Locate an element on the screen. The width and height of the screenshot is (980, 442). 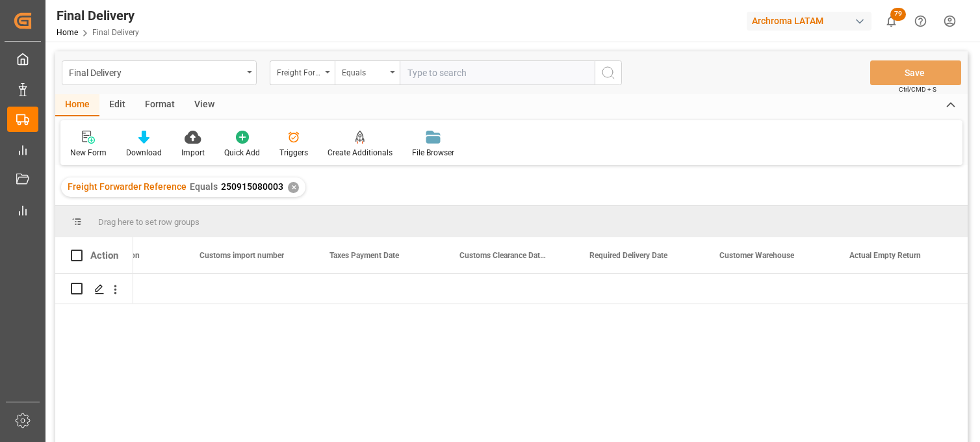
div: Press SPACE to select this row. is located at coordinates (94, 289).